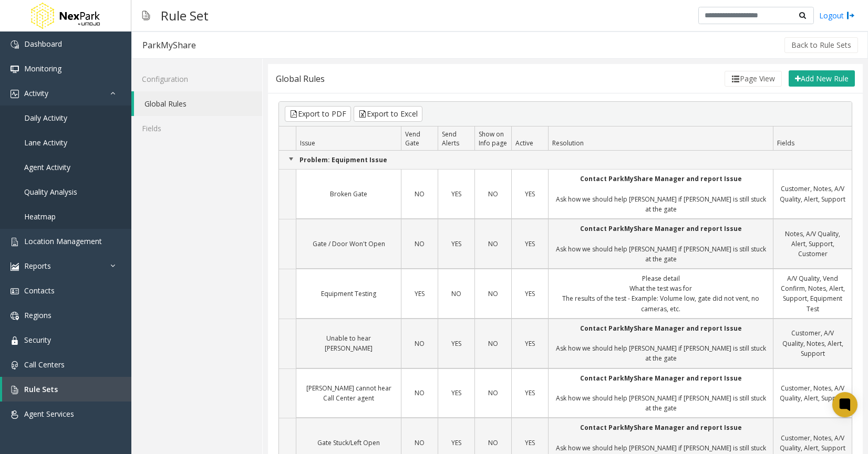 This screenshot has height=454, width=868. Describe the element at coordinates (348, 194) in the screenshot. I see `td: Broken Gate` at that location.